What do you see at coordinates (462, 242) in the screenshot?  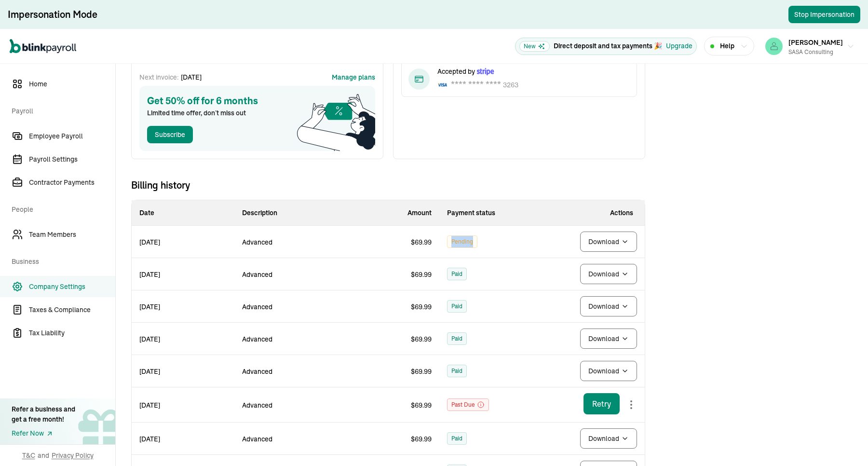 I see `span: Pending` at bounding box center [462, 242].